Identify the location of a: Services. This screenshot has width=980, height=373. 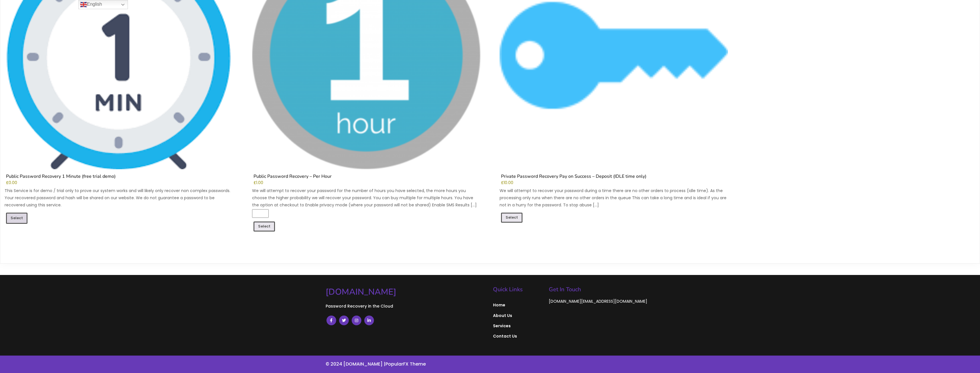
(518, 326).